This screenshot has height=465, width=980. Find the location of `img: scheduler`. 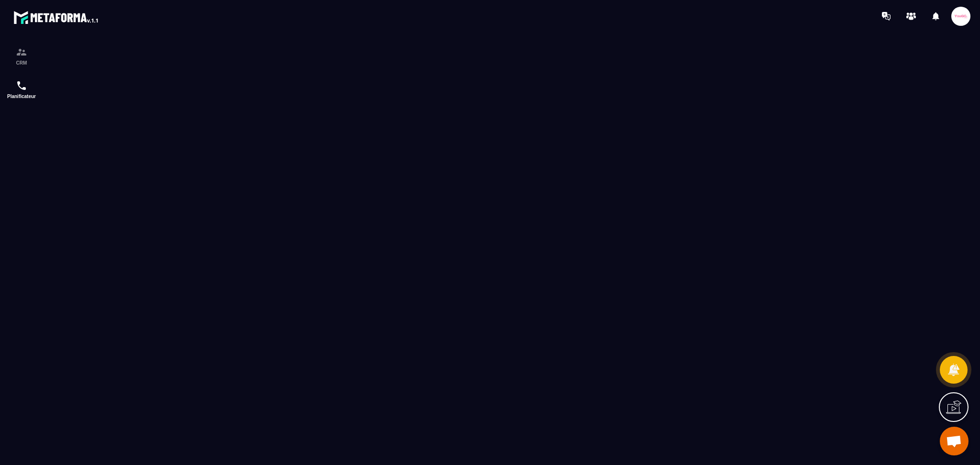

img: scheduler is located at coordinates (22, 86).